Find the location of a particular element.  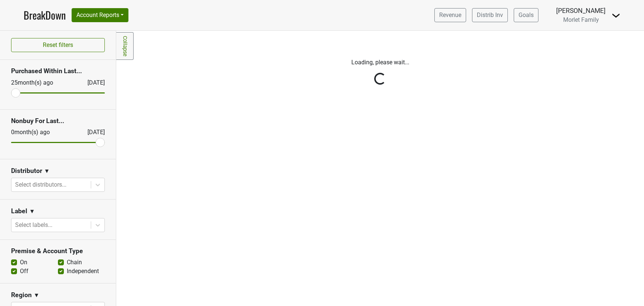

img: Dropdown Menu is located at coordinates (616, 15).